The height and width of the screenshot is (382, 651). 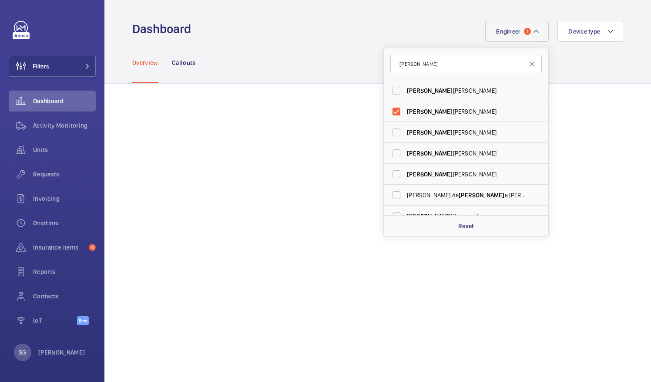 I want to click on span: Reports, so click(x=64, y=272).